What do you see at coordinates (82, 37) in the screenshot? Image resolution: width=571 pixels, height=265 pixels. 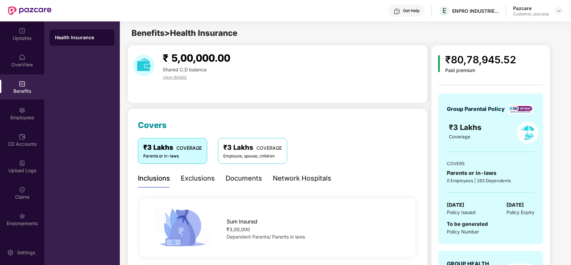 I see `div: Health Insurance` at bounding box center [82, 37].